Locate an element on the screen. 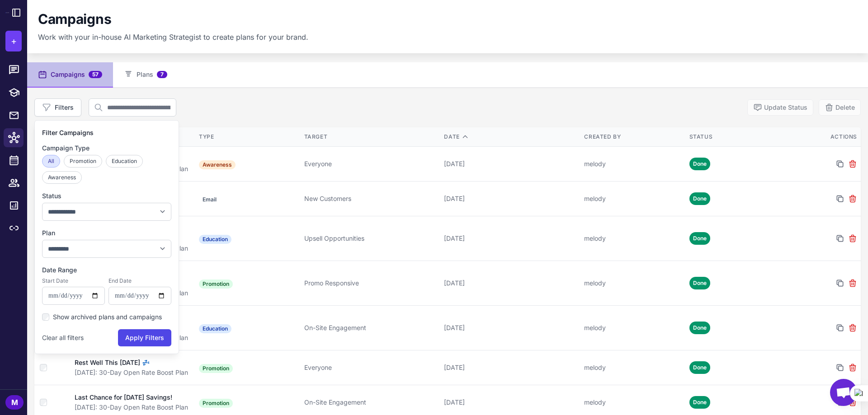 The height and width of the screenshot is (415, 868). div: Open chat is located at coordinates (844, 393).